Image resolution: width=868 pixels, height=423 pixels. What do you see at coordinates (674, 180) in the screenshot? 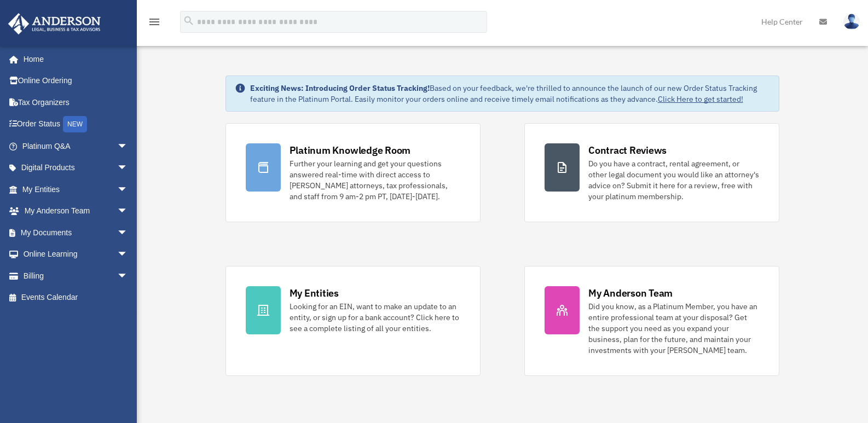
I see `div: Do you have a contract, rental agreement, or other legal document you would like an attorney's ad...` at bounding box center [674, 180].